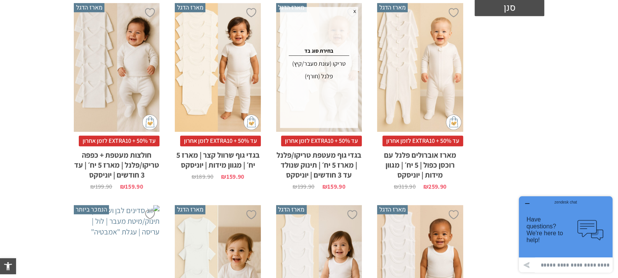 The height and width of the screenshot is (278, 618). Describe the element at coordinates (202, 177) in the screenshot. I see `bdi: 189.90` at that location.